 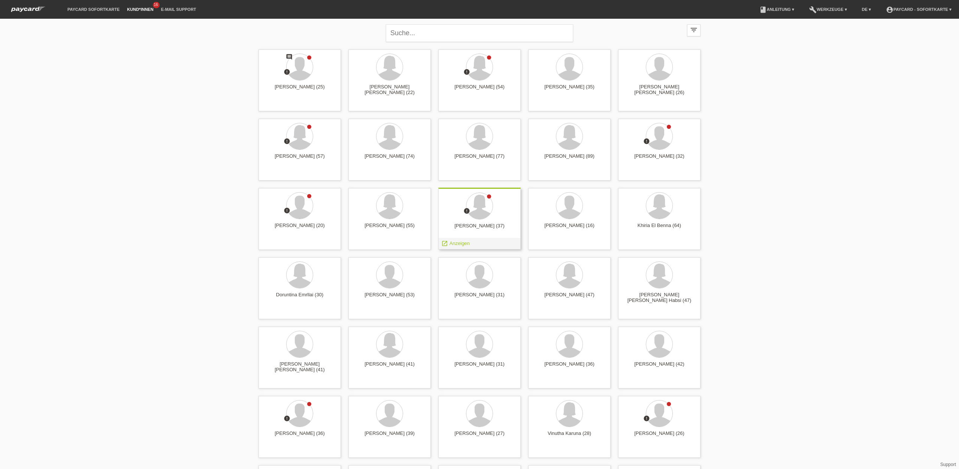 What do you see at coordinates (456, 243) in the screenshot?
I see `a: launch Anzeigen` at bounding box center [456, 243].